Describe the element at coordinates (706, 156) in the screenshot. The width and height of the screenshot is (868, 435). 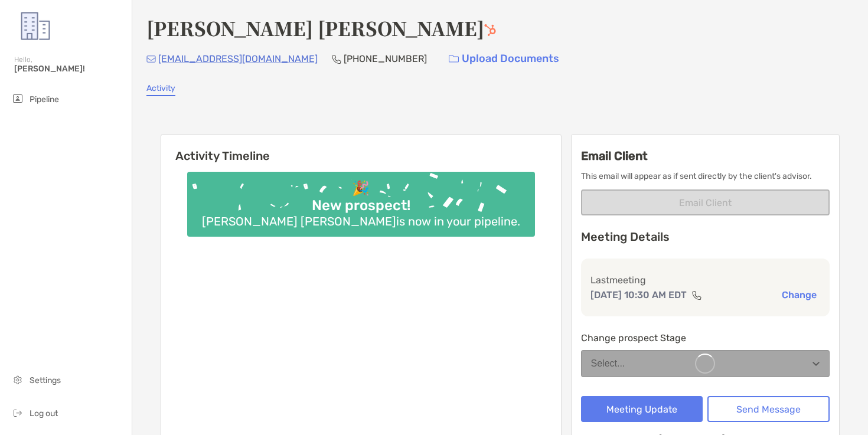
I see `h3: Email Client` at that location.